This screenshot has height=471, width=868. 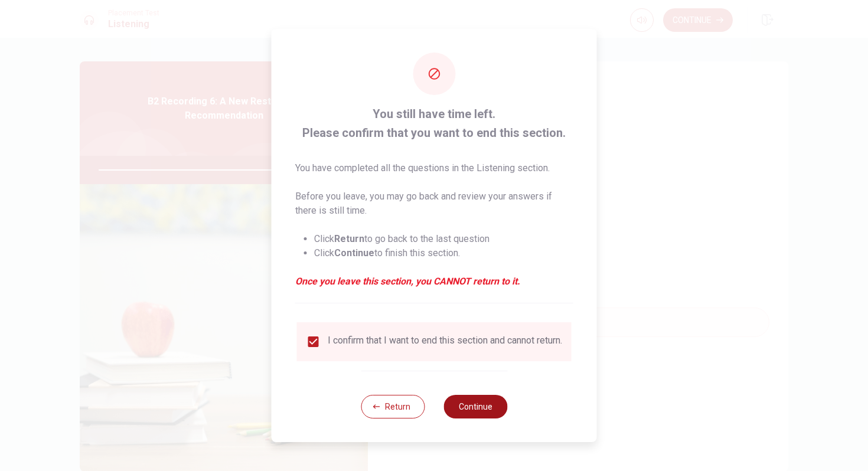 What do you see at coordinates (475, 407) in the screenshot?
I see `button: Continue` at bounding box center [475, 407].